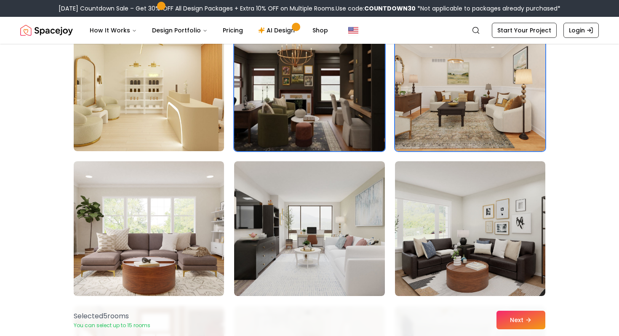 The image size is (619, 336). What do you see at coordinates (113, 30) in the screenshot?
I see `button: How It Works` at bounding box center [113, 30].